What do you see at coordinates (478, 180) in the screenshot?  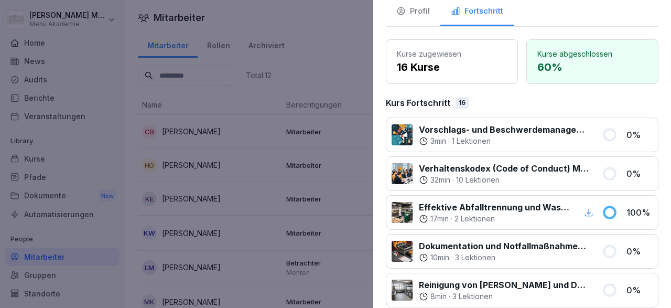 I see `p: 10 Lektionen` at bounding box center [478, 180].